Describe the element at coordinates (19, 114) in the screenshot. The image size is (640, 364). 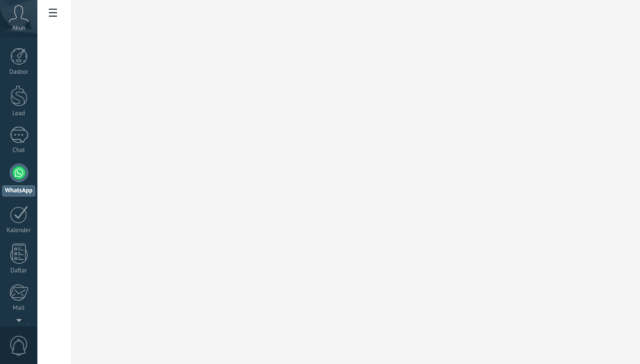
I see `div: Lead` at that location.